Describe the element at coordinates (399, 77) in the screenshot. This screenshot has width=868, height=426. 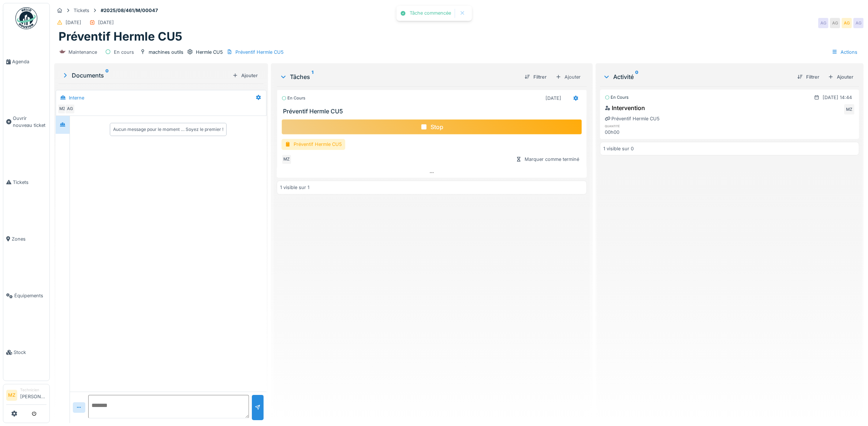
I see `div: Tâches` at that location.